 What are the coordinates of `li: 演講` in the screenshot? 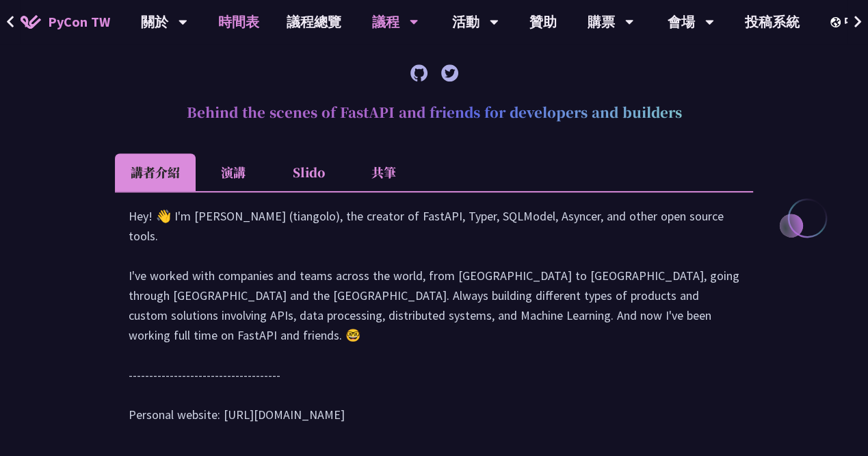 It's located at (233, 172).